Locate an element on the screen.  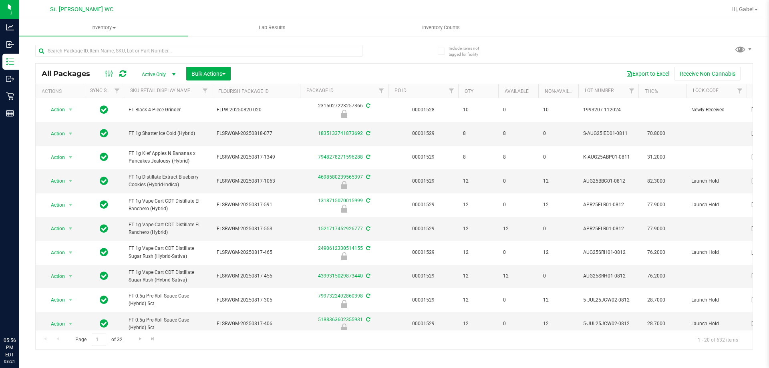
span: 31.2000 is located at coordinates (656, 157).